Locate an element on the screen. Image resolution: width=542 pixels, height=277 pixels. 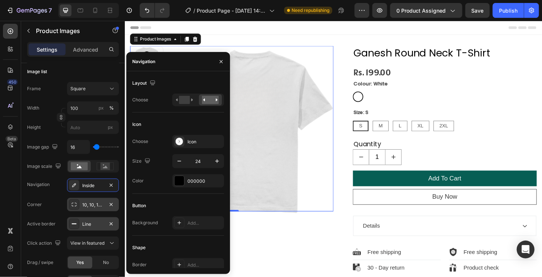
p: Product check is located at coordinates (380, 263).